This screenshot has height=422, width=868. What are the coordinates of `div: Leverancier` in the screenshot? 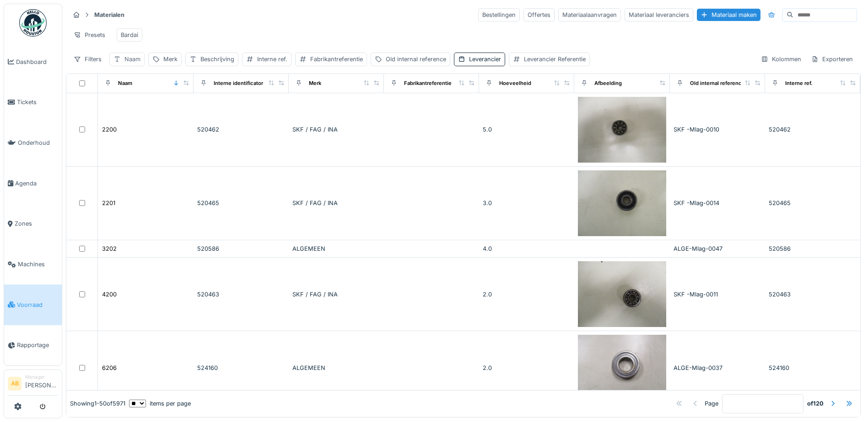 It's located at (485, 59).